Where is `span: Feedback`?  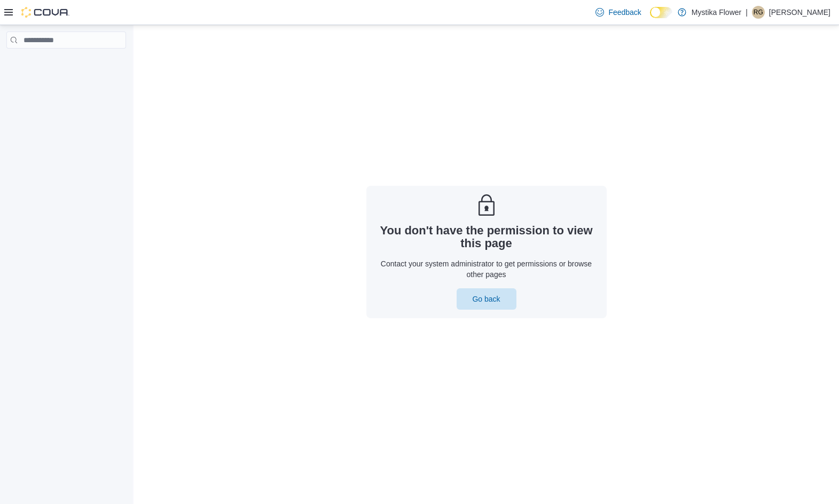 span: Feedback is located at coordinates (624, 12).